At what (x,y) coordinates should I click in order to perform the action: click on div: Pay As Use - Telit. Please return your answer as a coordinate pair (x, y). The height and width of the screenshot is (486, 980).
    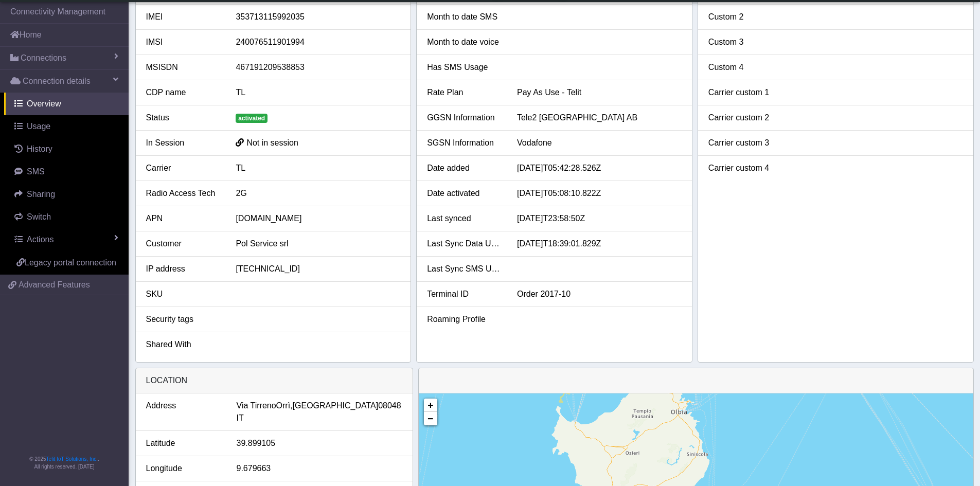
    Looking at the image, I should click on (599, 93).